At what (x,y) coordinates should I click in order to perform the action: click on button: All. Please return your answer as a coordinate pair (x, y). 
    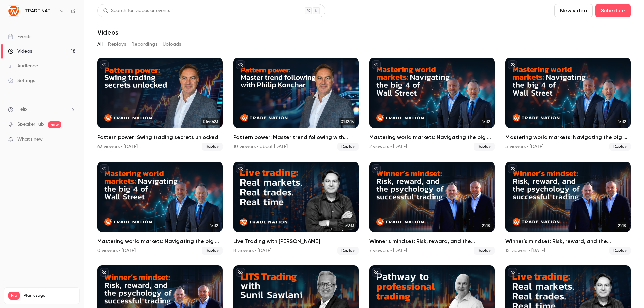
    Looking at the image, I should click on (100, 44).